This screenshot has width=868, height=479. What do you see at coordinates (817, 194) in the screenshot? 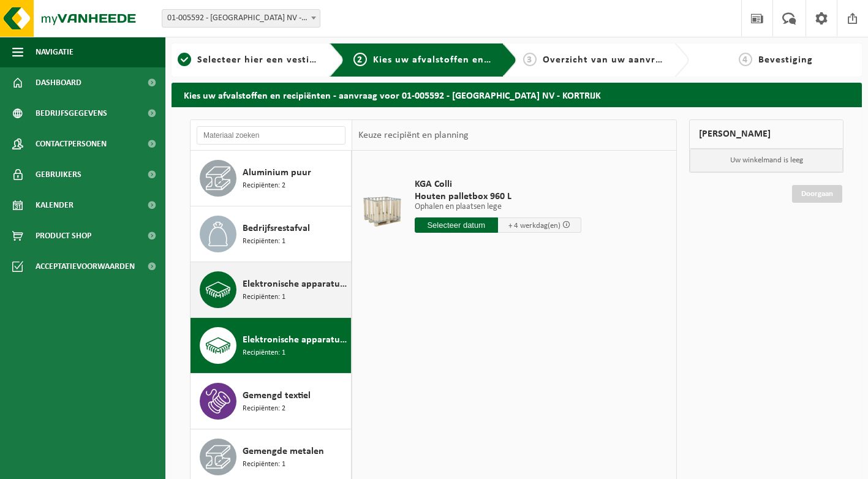
I see `a: Doorgaan` at bounding box center [817, 194].